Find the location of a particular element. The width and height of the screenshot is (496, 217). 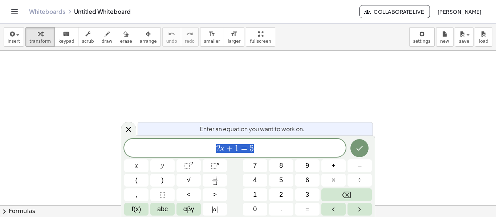

a: Whiteboards is located at coordinates (47, 12).